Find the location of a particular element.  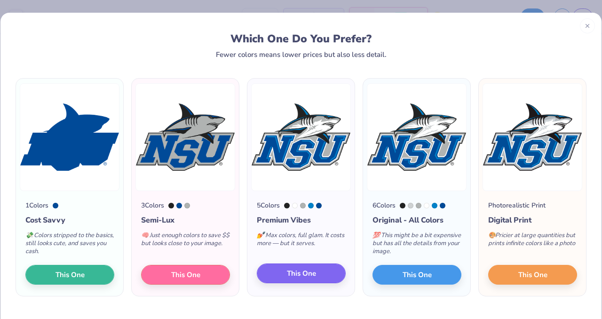

div: Semi-Lux is located at coordinates (185, 220).